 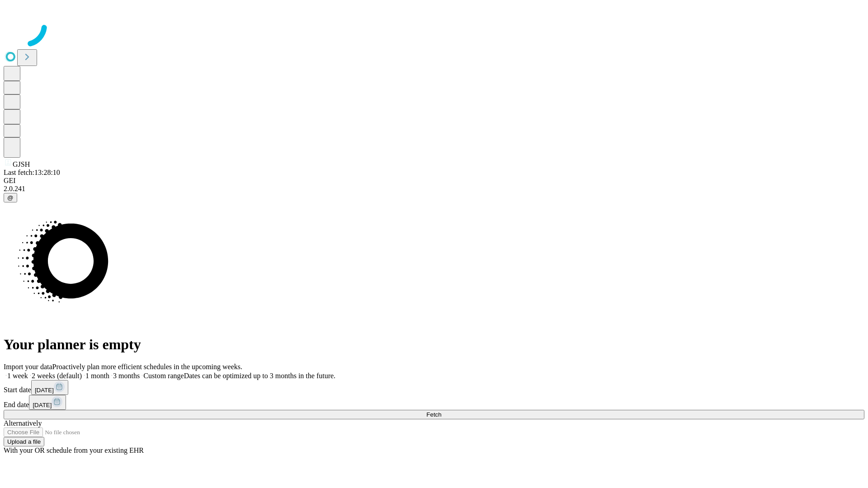 What do you see at coordinates (28, 366) in the screenshot?
I see `span: Import your data` at bounding box center [28, 366].